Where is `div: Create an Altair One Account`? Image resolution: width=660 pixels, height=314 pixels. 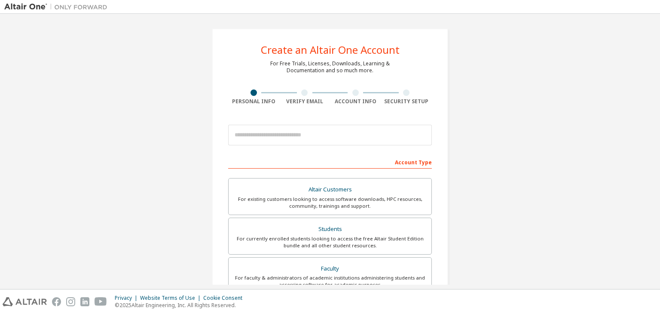 div: Create an Altair One Account is located at coordinates (330, 50).